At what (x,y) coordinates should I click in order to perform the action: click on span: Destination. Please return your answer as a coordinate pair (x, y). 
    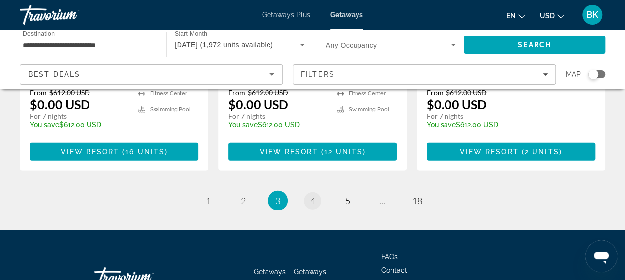
    Looking at the image, I should click on (39, 33).